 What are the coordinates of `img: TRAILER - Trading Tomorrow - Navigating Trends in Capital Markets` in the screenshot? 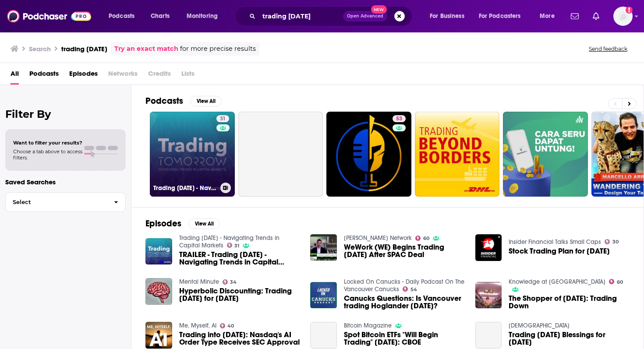 It's located at (159, 251).